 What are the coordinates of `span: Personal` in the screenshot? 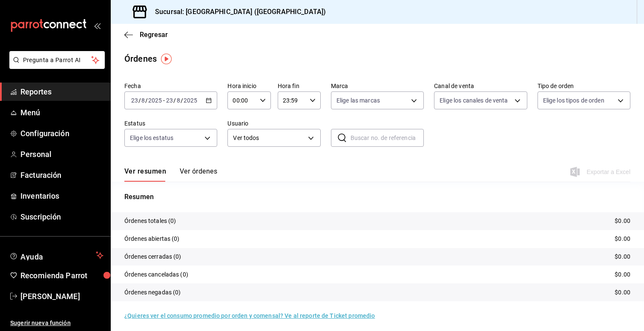 It's located at (62, 154).